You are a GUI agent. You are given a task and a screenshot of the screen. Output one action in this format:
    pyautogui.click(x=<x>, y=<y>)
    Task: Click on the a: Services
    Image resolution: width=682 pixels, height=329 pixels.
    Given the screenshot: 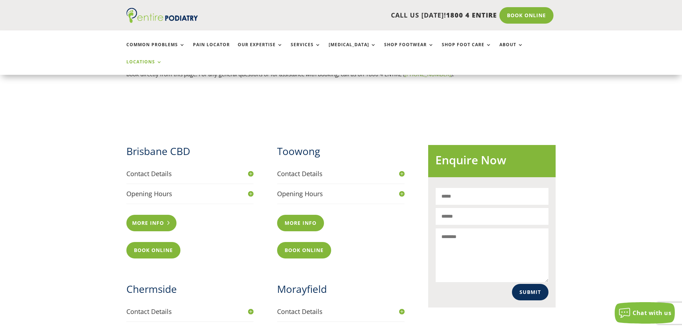 What is the action you would take?
    pyautogui.click(x=306, y=50)
    